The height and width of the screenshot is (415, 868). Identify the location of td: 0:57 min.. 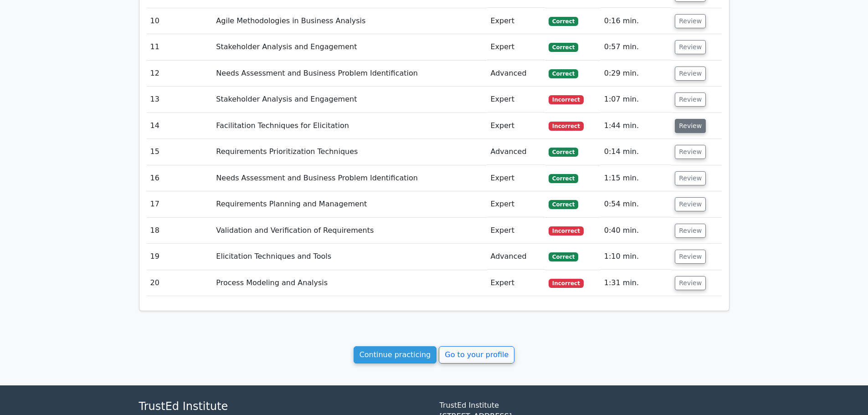
(636, 47).